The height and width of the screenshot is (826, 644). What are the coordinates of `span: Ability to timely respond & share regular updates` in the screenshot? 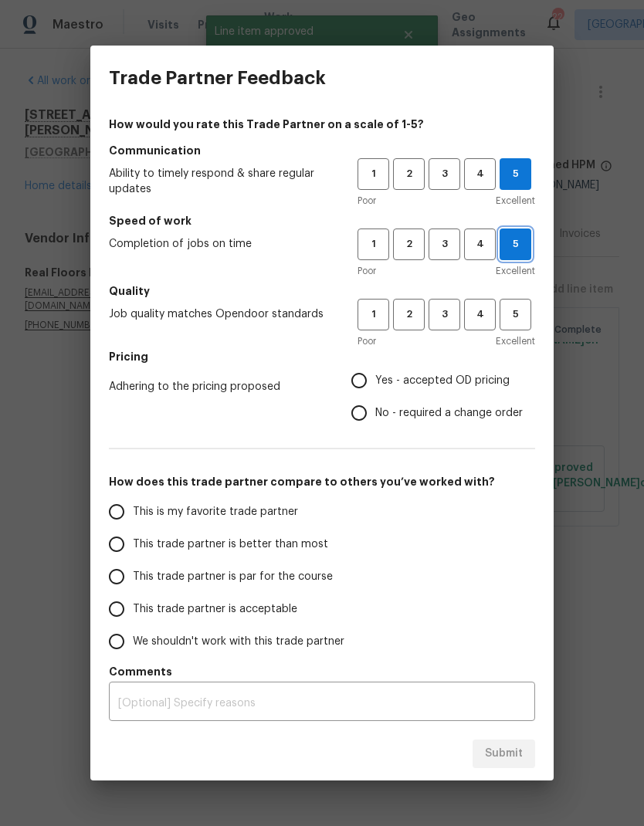 It's located at (221, 182).